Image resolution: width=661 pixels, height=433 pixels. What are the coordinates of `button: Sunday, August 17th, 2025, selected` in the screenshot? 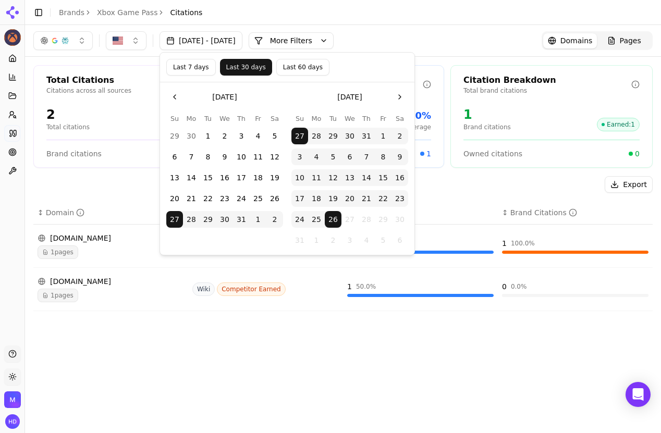 It's located at (300, 199).